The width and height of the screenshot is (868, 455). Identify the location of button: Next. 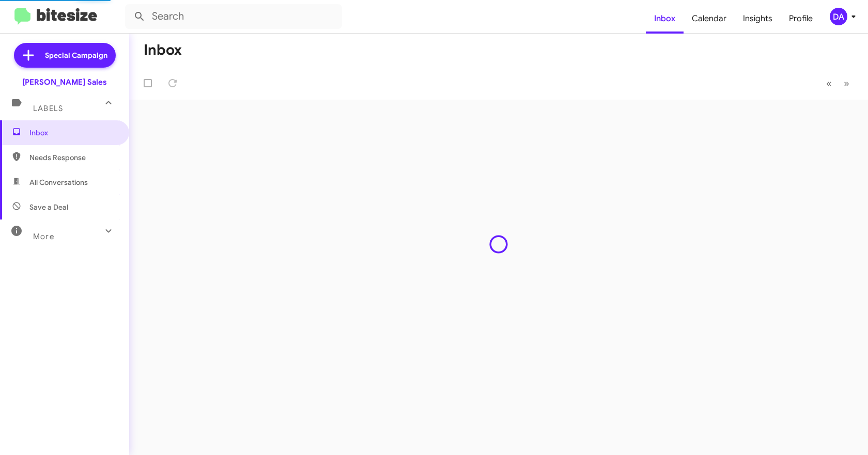
(847, 83).